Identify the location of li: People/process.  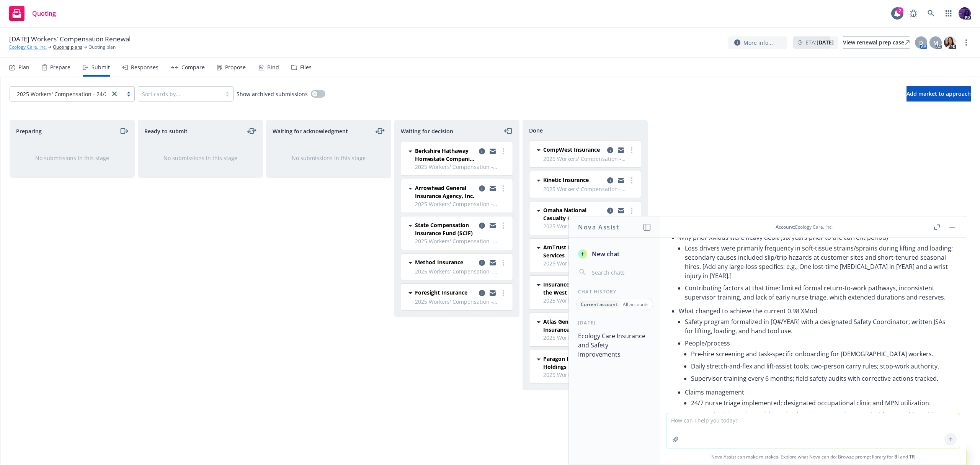
(819, 362).